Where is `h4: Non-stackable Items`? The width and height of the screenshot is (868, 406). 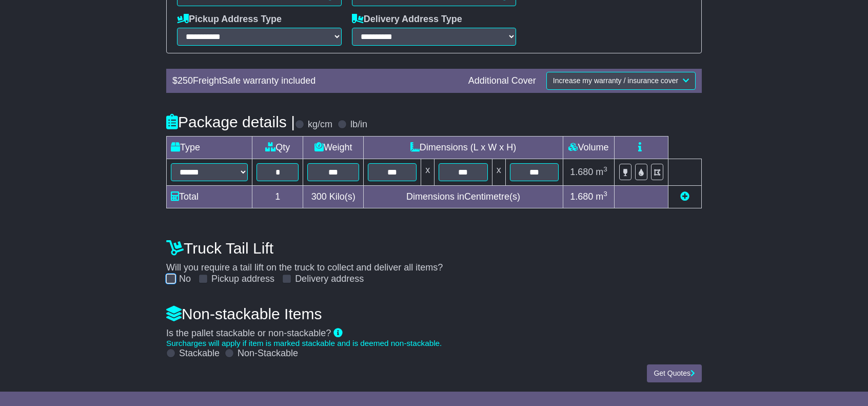 h4: Non-stackable Items is located at coordinates (434, 313).